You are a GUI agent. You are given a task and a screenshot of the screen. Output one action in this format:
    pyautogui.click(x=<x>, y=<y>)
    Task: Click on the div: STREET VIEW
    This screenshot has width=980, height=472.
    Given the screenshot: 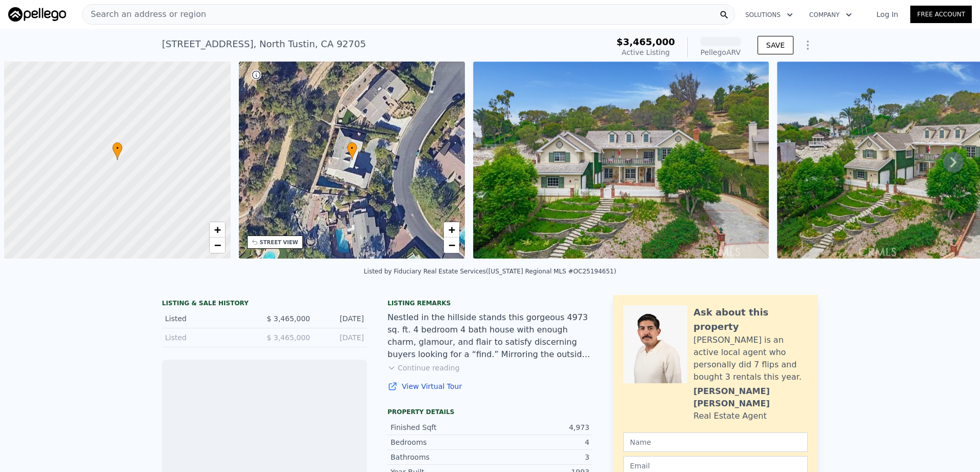 What is the action you would take?
    pyautogui.click(x=279, y=242)
    